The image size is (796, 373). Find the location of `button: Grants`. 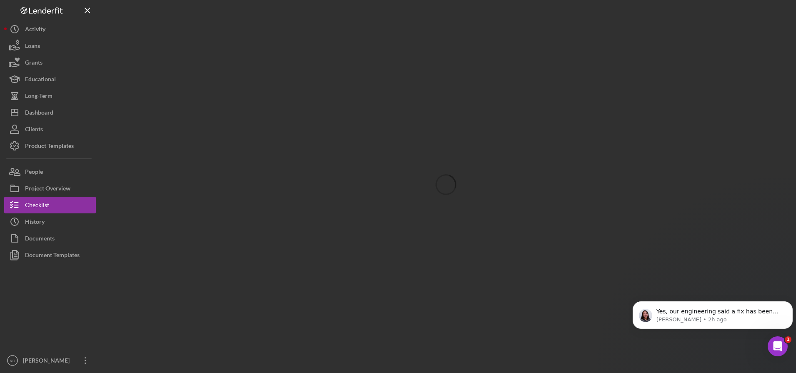

button: Grants is located at coordinates (50, 63).